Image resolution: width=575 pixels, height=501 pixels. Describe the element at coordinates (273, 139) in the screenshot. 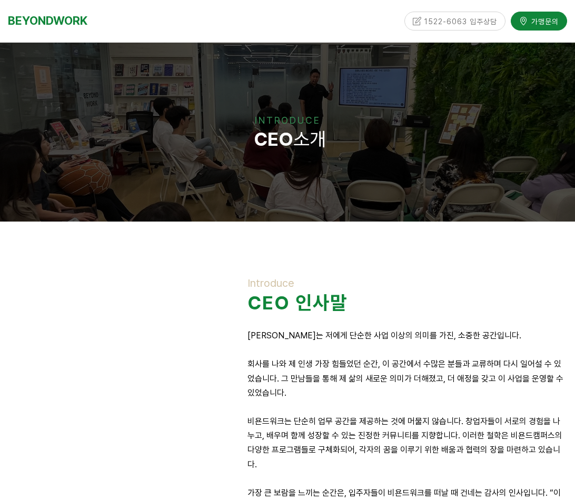

I see `strong: CEO` at that location.